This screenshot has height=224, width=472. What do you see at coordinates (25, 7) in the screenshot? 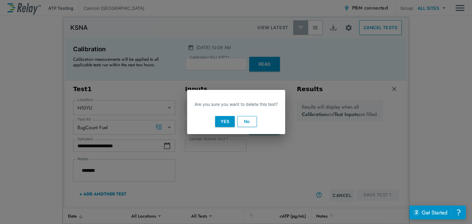
I see `div: Get Started` at bounding box center [25, 7].